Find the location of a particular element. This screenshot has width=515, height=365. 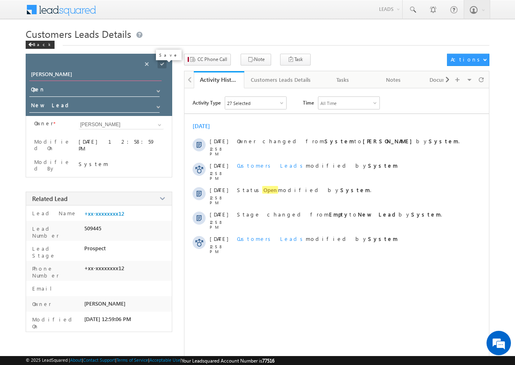

a: Terms of Service is located at coordinates (132, 360).